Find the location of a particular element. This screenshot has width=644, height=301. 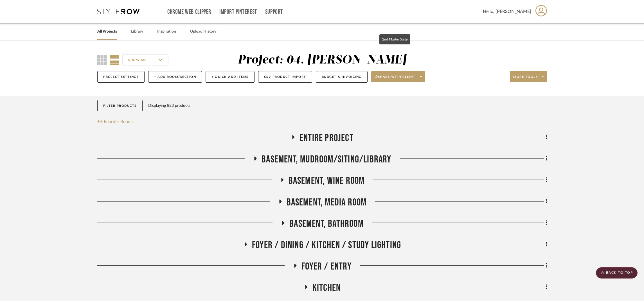

span: Basement, Wine Room is located at coordinates (326, 181).